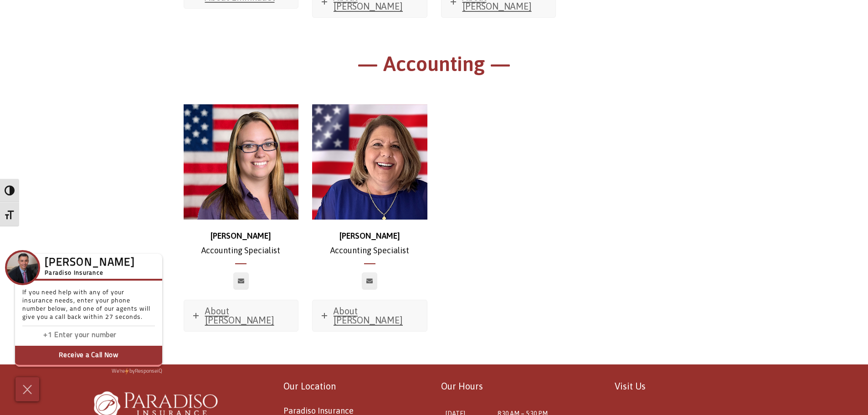 This screenshot has width=868, height=415. I want to click on button: Receive a Call Now, so click(88, 356).